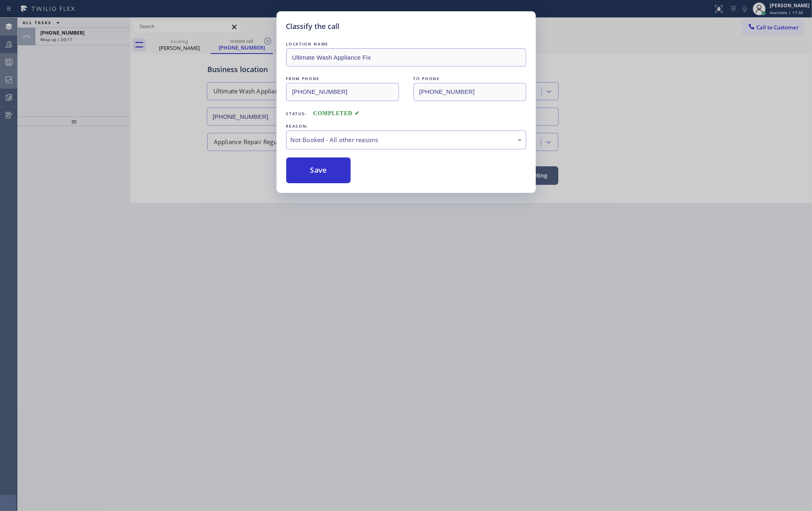 This screenshot has height=511, width=812. I want to click on div: REASON:, so click(406, 126).